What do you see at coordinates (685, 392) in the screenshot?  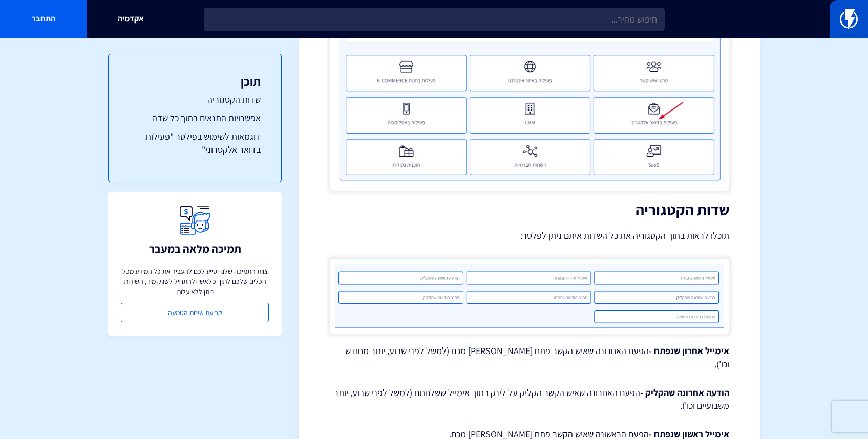 I see `strong: הודעה אחרונה שהקליק -` at bounding box center [685, 392].